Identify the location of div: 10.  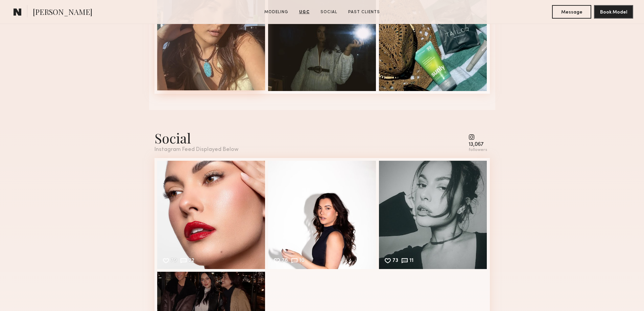
(302, 261).